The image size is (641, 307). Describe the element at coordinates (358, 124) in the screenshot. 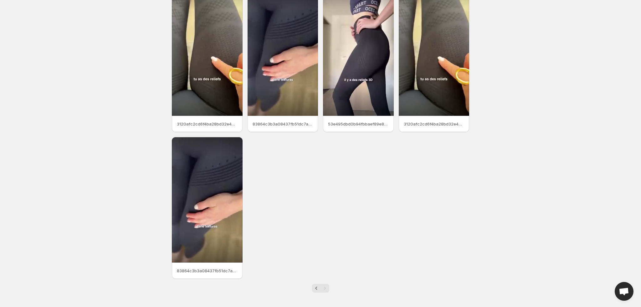

I see `p: 53e495dbd0b94fbbaef89e83ab814423SD-480p-09Mbps-55028778` at that location.